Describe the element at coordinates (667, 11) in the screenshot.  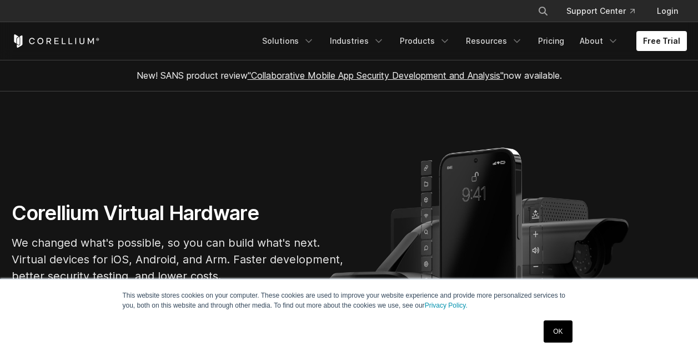
I see `a: Login` at that location.